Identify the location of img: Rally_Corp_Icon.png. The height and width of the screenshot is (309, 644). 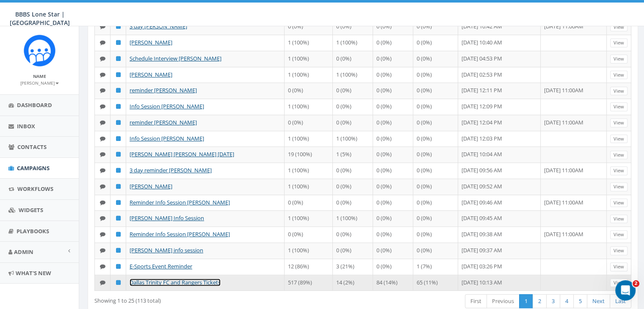
(40, 50).